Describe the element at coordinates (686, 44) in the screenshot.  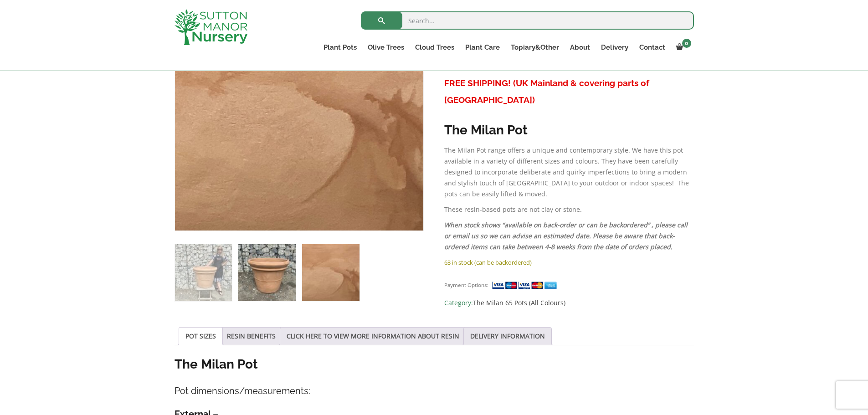
I see `span: 0` at that location.